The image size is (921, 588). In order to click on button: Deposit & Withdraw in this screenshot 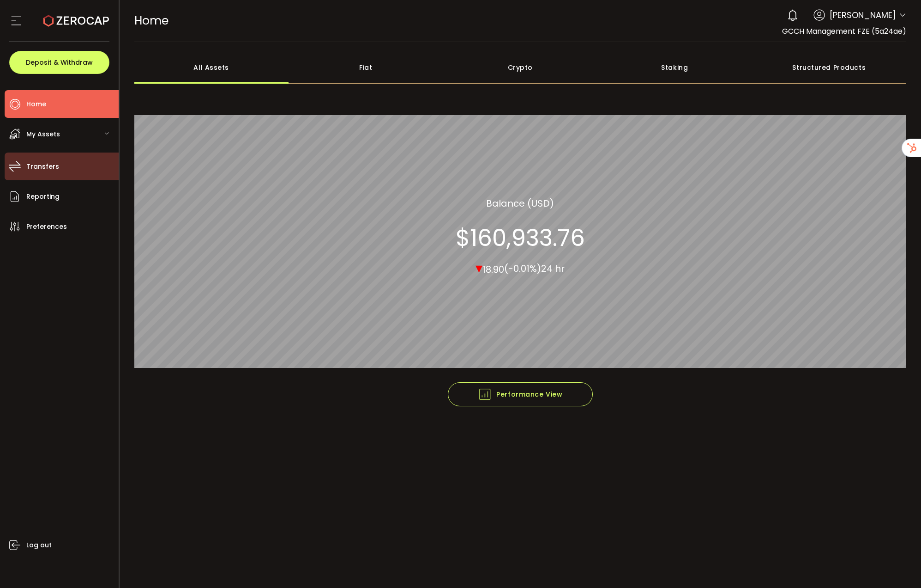, I will do `click(59, 62)`.